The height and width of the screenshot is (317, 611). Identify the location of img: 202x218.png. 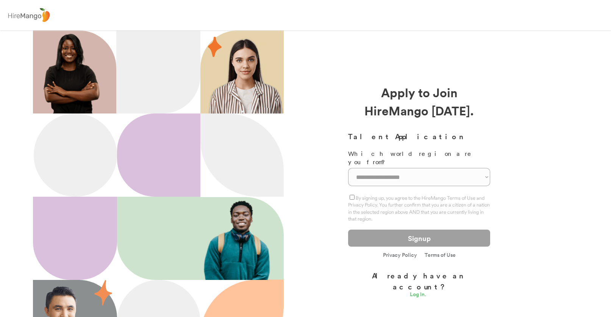
(239, 239).